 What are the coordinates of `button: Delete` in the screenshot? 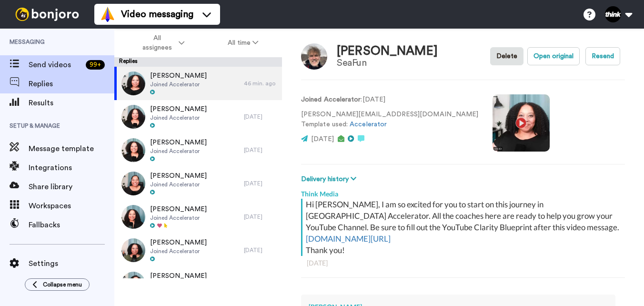 It's located at (507, 56).